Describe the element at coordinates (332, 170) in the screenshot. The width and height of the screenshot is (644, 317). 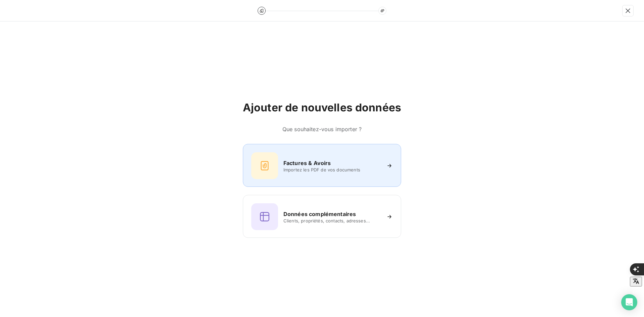
I see `span: Importez les PDF de vos documents` at that location.